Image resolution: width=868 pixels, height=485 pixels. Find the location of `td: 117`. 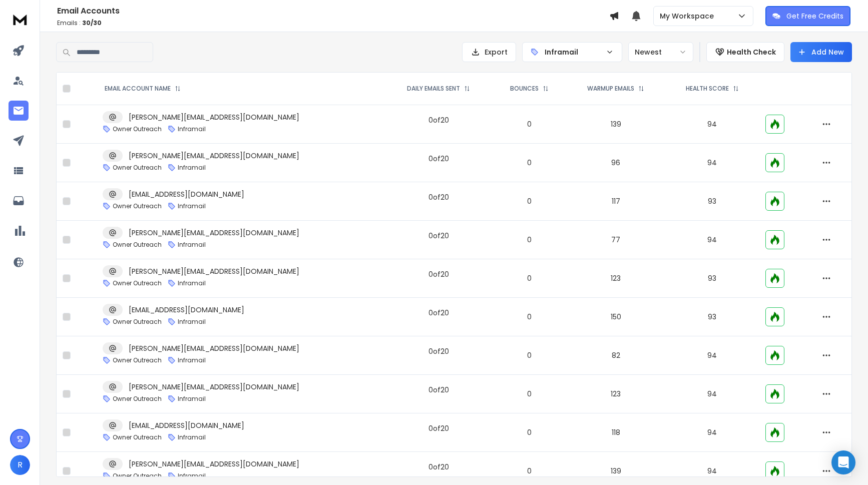

td: 117 is located at coordinates (615, 201).